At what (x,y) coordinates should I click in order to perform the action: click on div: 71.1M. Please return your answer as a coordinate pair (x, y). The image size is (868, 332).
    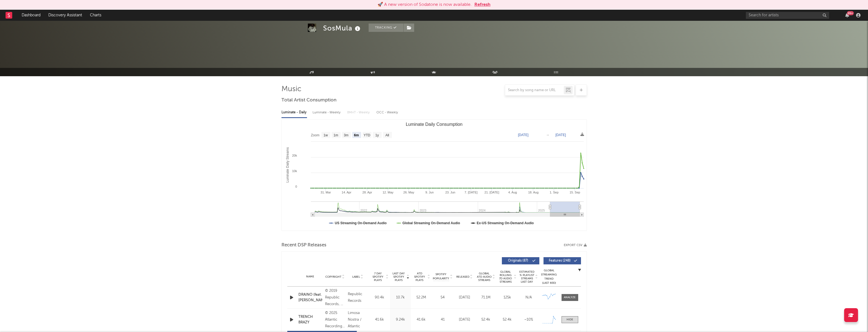
    Looking at the image, I should click on (486, 298).